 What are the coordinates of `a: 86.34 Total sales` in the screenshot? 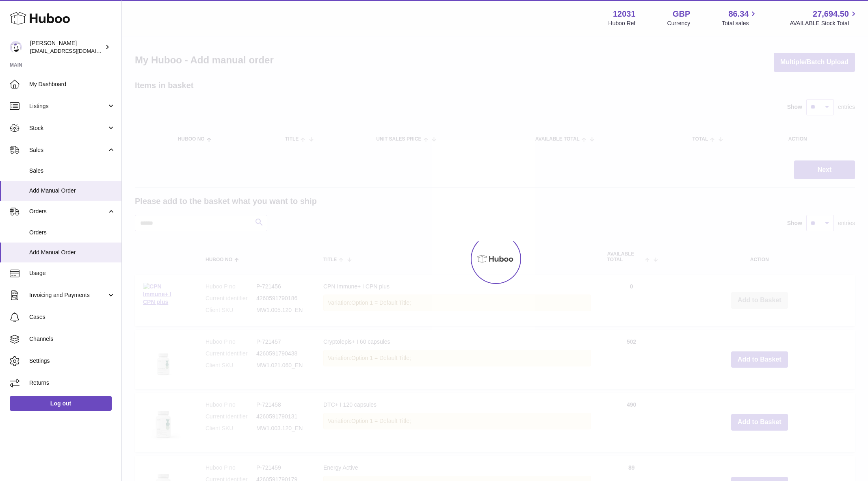 It's located at (740, 18).